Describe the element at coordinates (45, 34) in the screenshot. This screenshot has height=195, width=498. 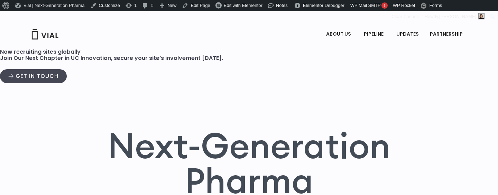
I see `img: Vial Logo` at that location.